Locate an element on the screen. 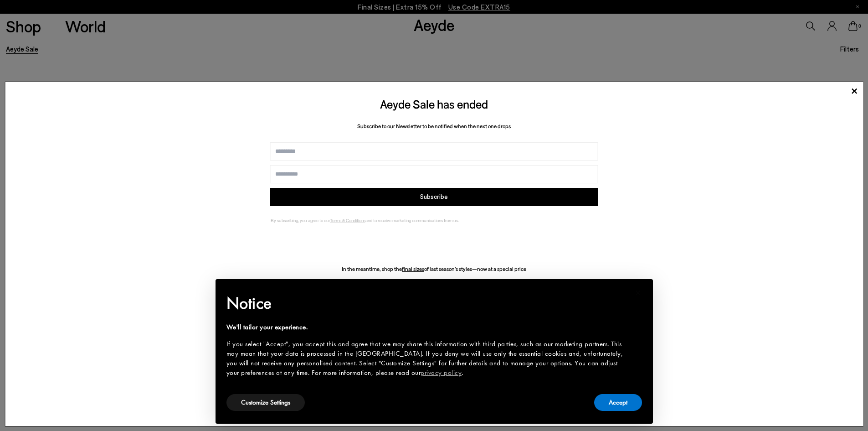  button: Subscribe is located at coordinates (434, 197).